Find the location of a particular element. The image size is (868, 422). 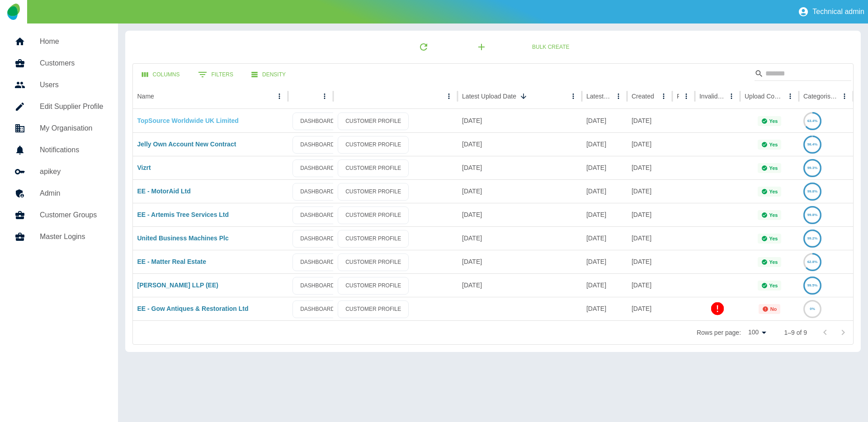

a: apikey is located at coordinates (59, 172).